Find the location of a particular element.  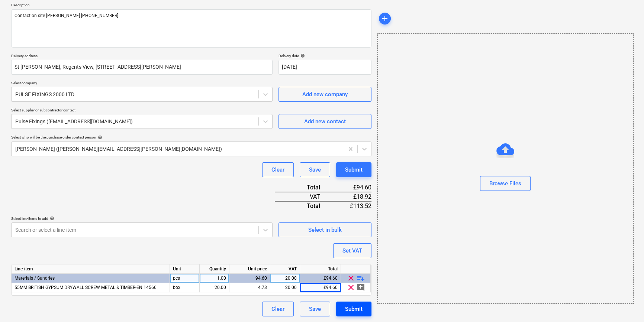

div: 94.60 is located at coordinates (250, 278).